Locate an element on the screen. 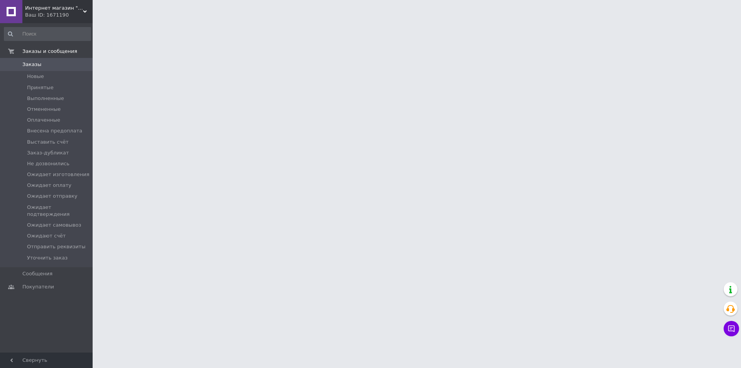 The height and width of the screenshot is (368, 741). span: Заказы и сообщения is located at coordinates (50, 51).